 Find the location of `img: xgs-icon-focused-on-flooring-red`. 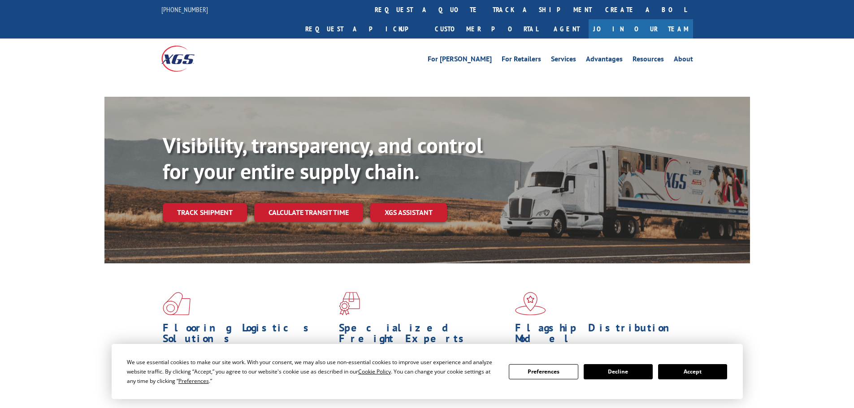

img: xgs-icon-focused-on-flooring-red is located at coordinates (349, 304).